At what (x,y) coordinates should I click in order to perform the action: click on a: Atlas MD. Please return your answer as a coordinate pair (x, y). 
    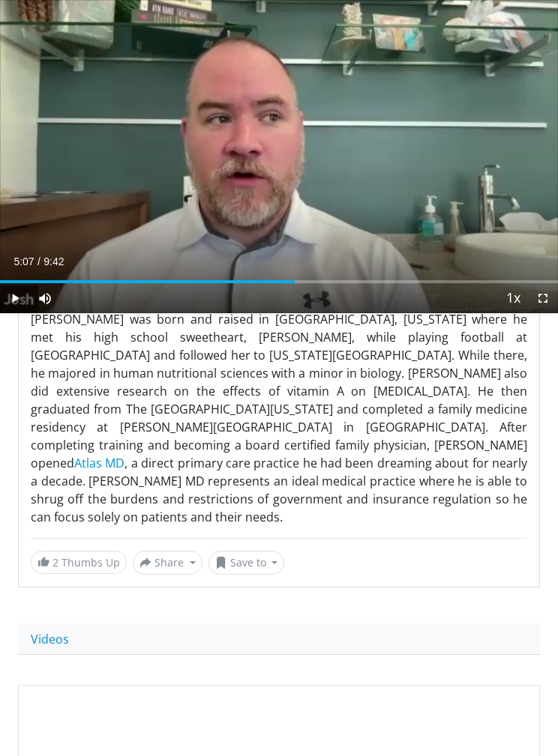
    Looking at the image, I should click on (99, 463).